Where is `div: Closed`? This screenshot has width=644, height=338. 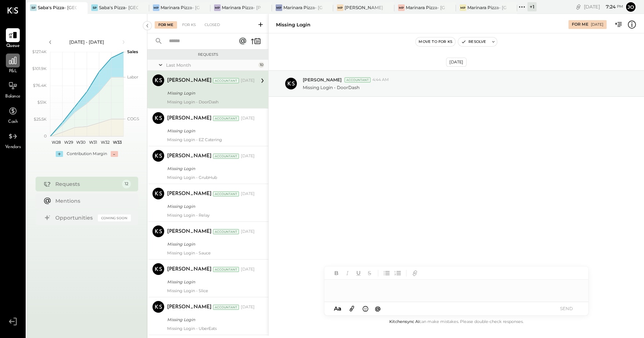 div: Closed is located at coordinates (212, 25).